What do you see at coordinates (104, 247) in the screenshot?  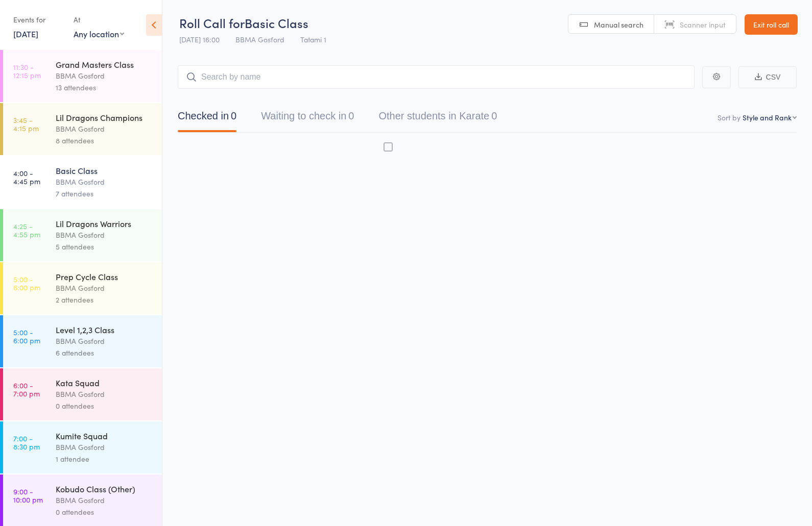 I see `div: 5 attendees` at bounding box center [104, 247].